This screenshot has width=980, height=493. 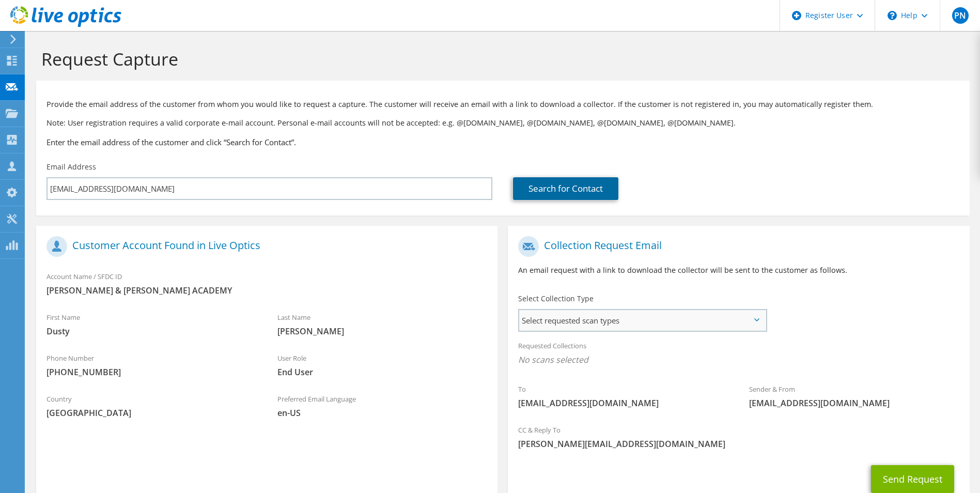 What do you see at coordinates (502, 123) in the screenshot?
I see `p: Note: User registration requires a valid corporate e-mail account. Personal e-mail accounts will ...` at bounding box center [502, 123].